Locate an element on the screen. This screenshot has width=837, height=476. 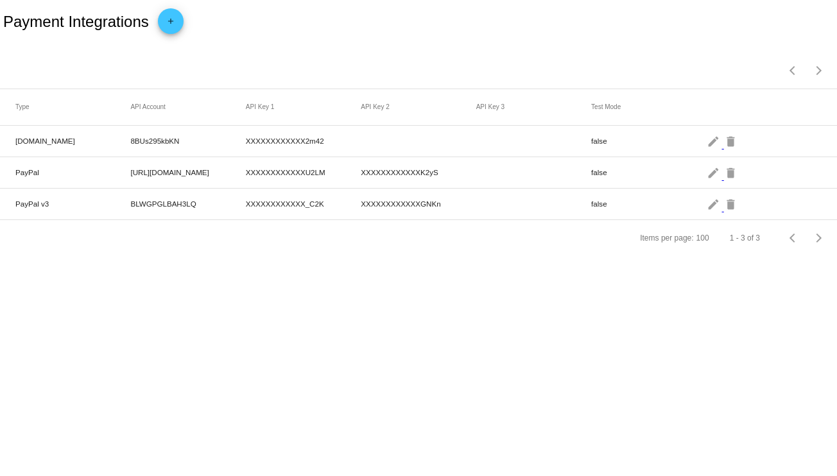
mat-header-cell: Test Mode is located at coordinates (648, 107).